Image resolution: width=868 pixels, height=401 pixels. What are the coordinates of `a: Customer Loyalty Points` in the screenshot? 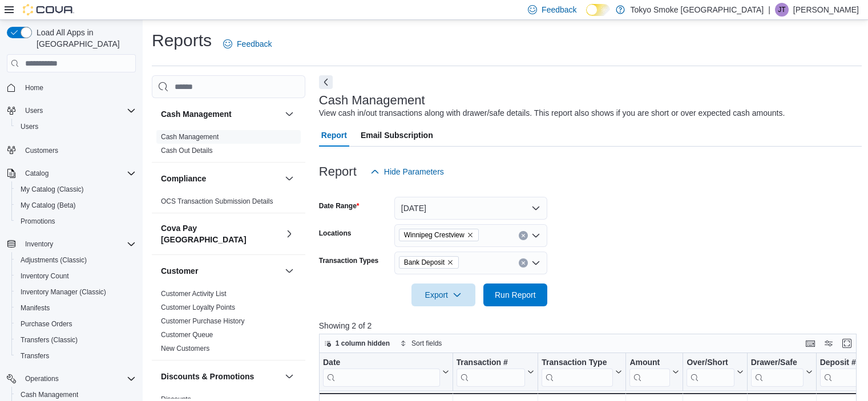 It's located at (198, 307).